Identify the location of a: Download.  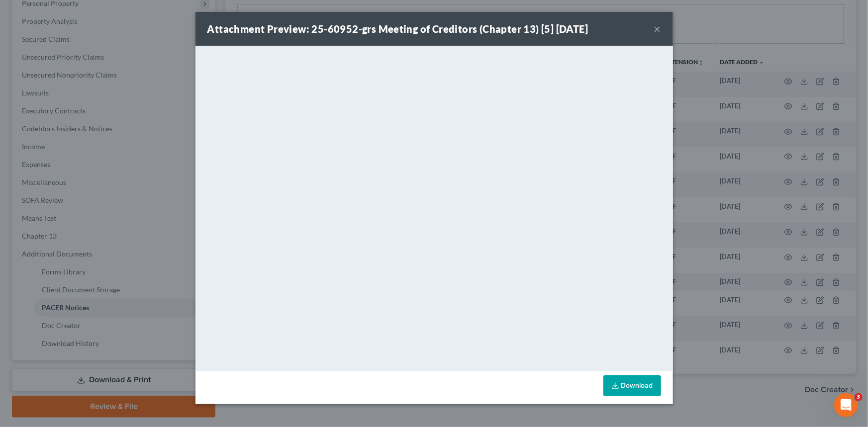
(632, 386).